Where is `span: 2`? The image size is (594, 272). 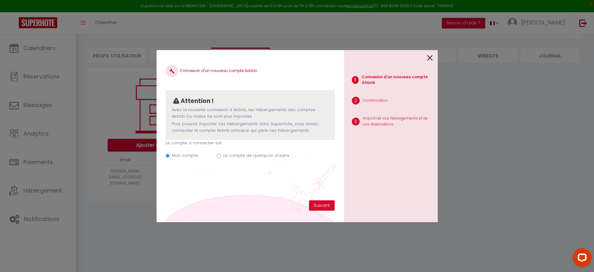
span: 2 is located at coordinates (356, 100).